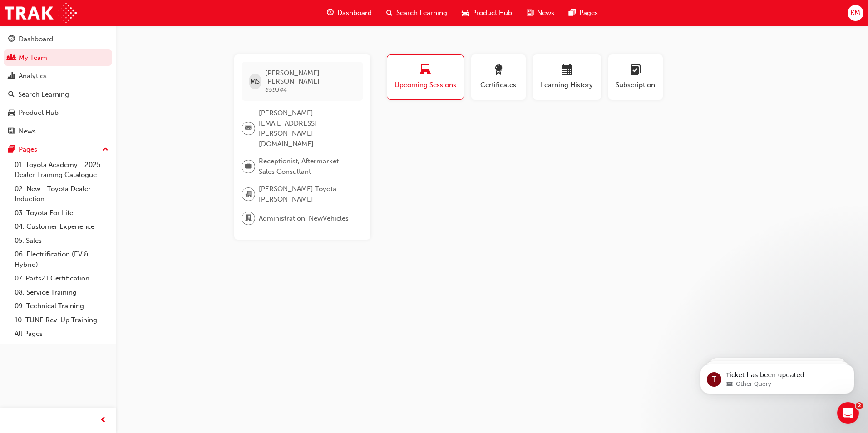 This screenshot has height=433, width=868. I want to click on span: calendar-icon, so click(567, 71).